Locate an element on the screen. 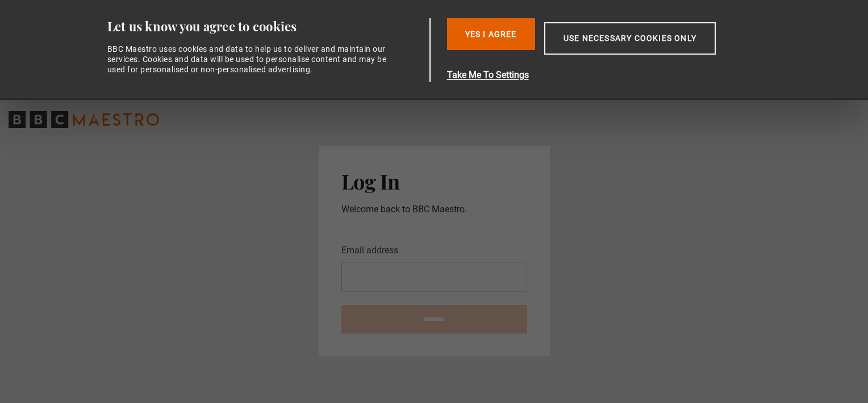  button: Yes I Agree is located at coordinates (491, 34).